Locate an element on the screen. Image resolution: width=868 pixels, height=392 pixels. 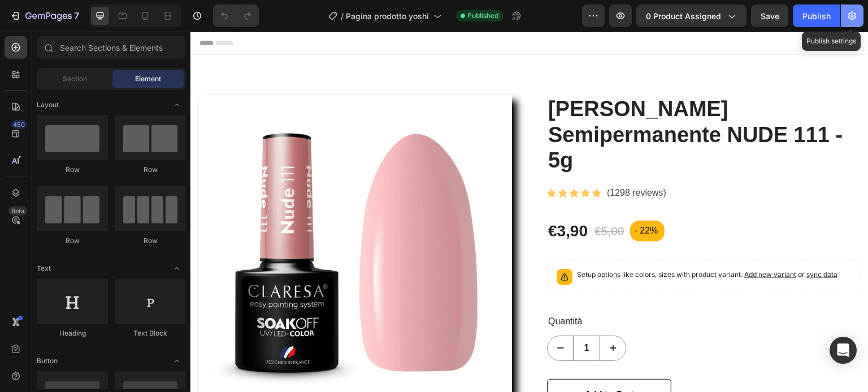
button: Save is located at coordinates (769, 16).